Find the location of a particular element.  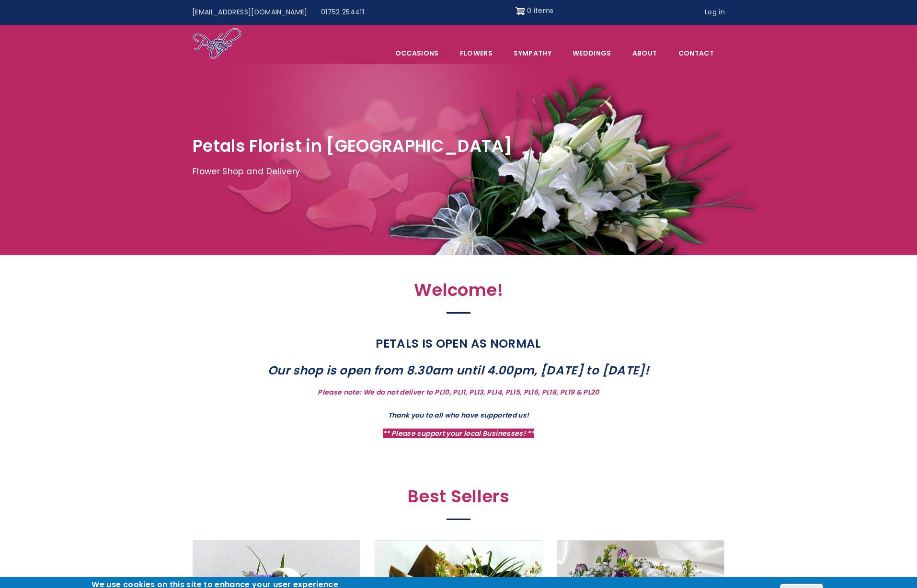

strong: Thank you to all who have supported us! is located at coordinates (458, 415).